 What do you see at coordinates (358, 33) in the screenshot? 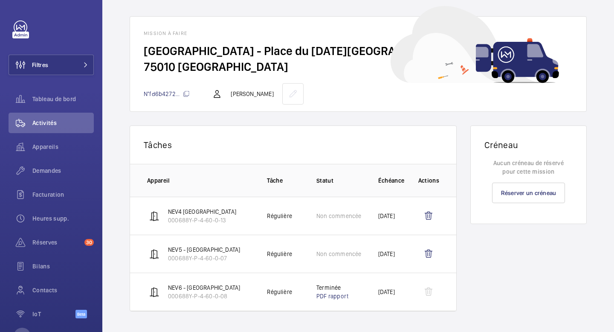
I see `h1: Mission à faire` at bounding box center [358, 33].